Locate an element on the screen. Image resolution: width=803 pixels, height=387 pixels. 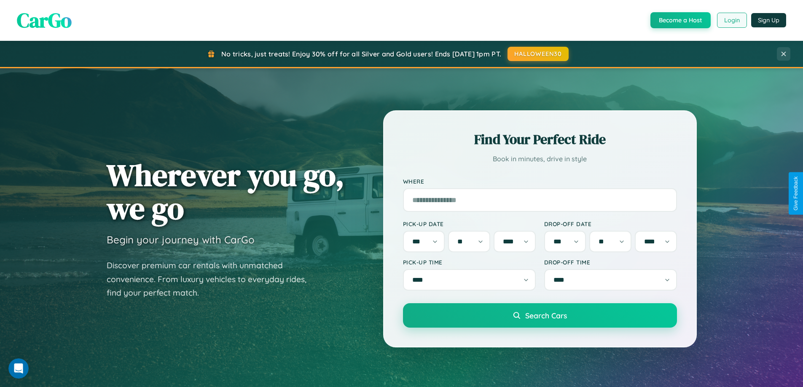
p: Discover premium car rentals with unmatched convenience. From luxury vehicles to everyday rides, ... is located at coordinates (212, 279).